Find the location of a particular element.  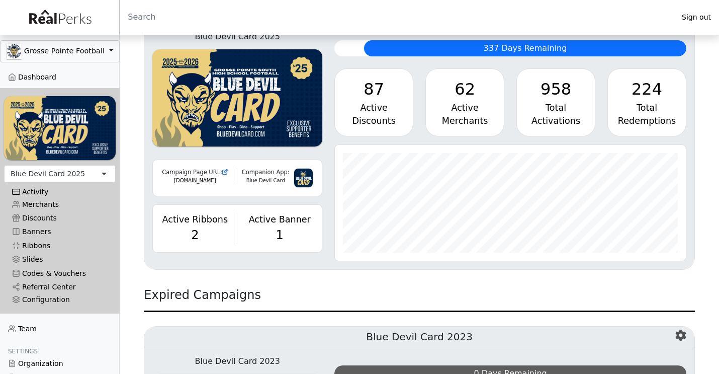

div: Activations is located at coordinates (556, 121).